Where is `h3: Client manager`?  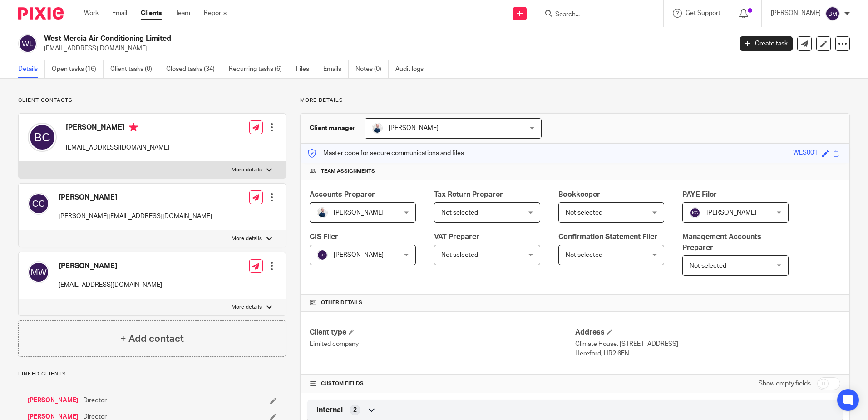 h3: Client manager is located at coordinates (333, 128).